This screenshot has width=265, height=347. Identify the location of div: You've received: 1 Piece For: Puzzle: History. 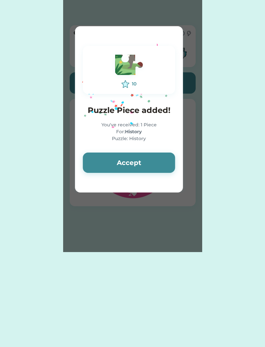
(129, 131).